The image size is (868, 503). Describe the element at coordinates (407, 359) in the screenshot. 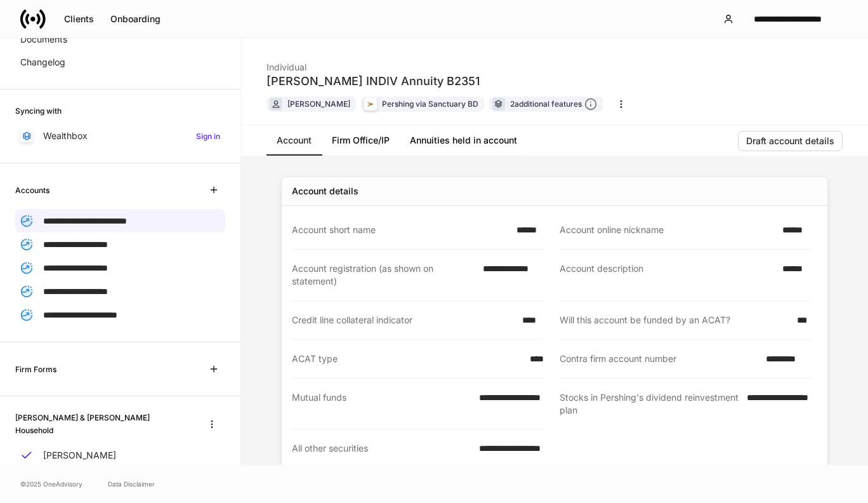

I see `div: ACAT type` at that location.